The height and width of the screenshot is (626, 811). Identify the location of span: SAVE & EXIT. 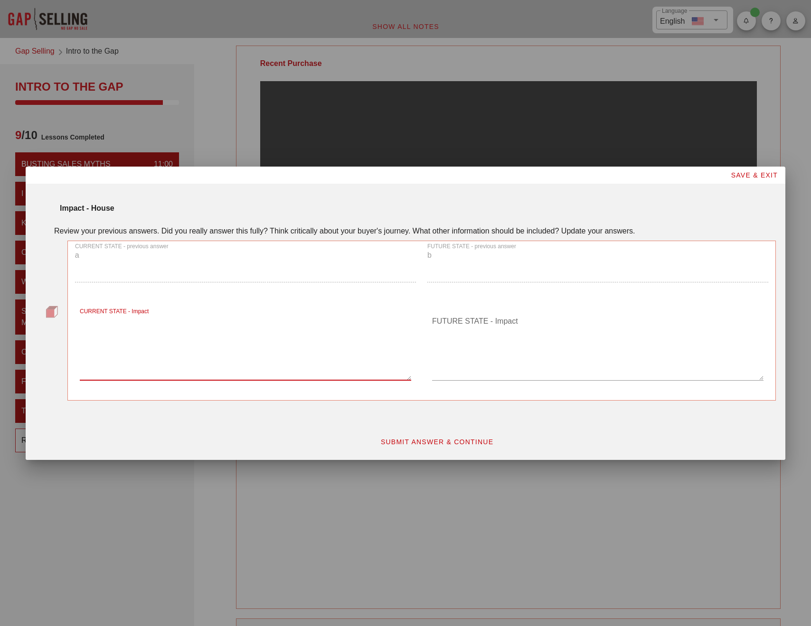
(754, 175).